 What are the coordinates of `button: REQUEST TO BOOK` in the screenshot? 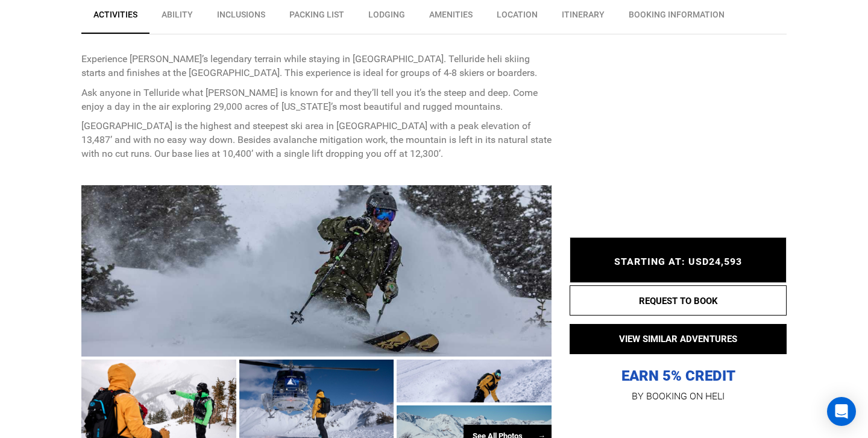 It's located at (678, 300).